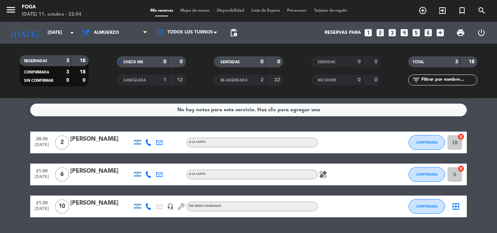 This screenshot has width=497, height=233. What do you see at coordinates (262, 80) in the screenshot?
I see `strong: 2` at bounding box center [262, 80].